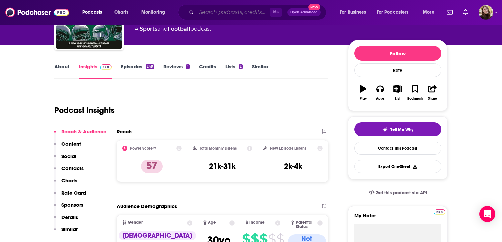 The image size is (502, 242). I want to click on a: Podchaser - Follow, Share and Rate Podcasts, so click(37, 12).